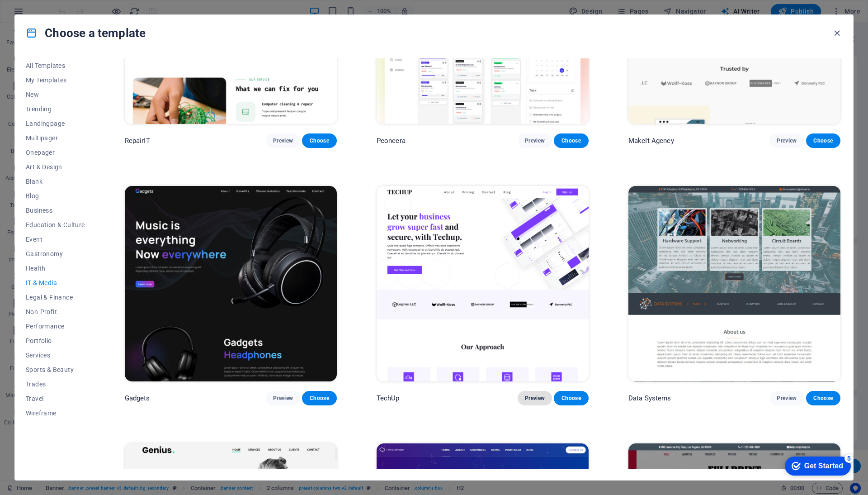  I want to click on p: Gadgets, so click(137, 398).